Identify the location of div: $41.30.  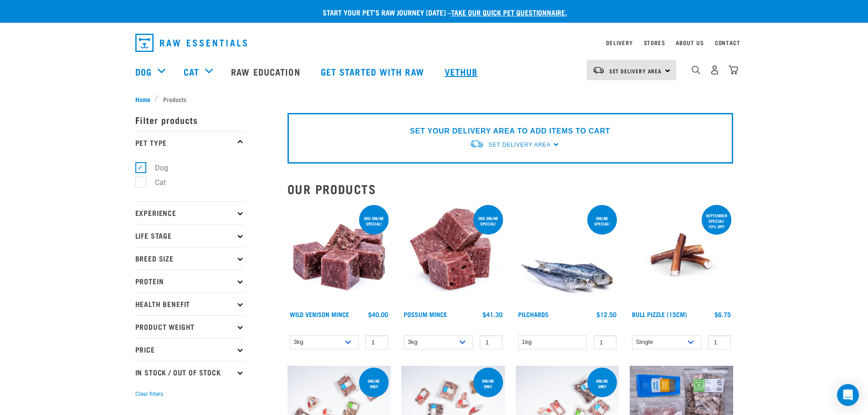
(493, 314).